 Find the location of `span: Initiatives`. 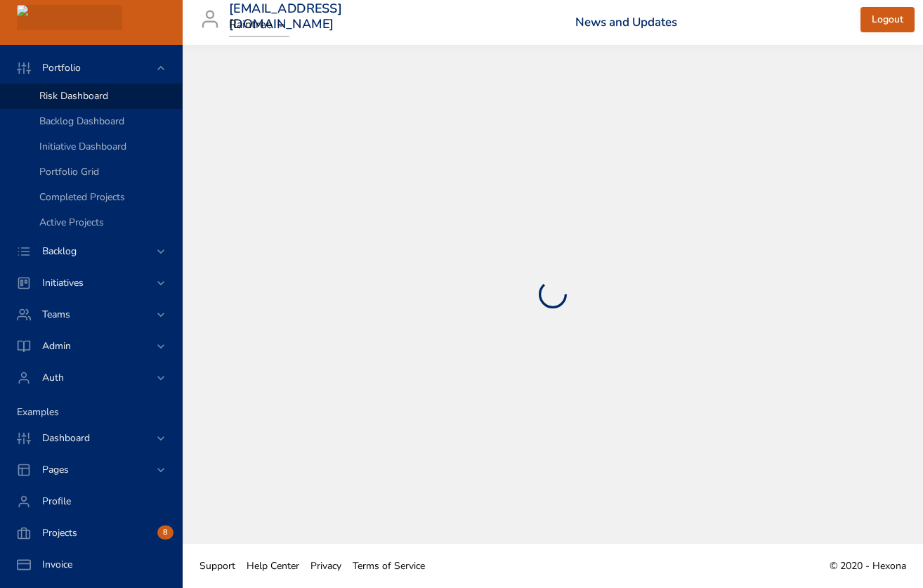

span: Initiatives is located at coordinates (63, 282).